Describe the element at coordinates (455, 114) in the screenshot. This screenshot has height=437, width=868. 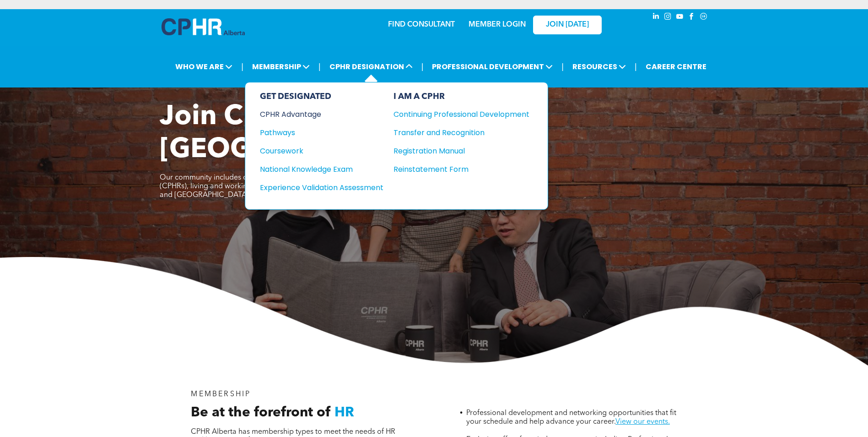
I see `div: Continuing Professional Development` at that location.